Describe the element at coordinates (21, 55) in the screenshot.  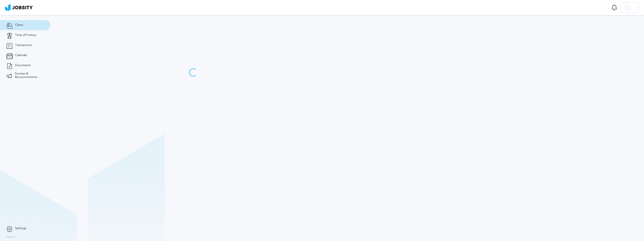
I see `span: Calendar` at that location.